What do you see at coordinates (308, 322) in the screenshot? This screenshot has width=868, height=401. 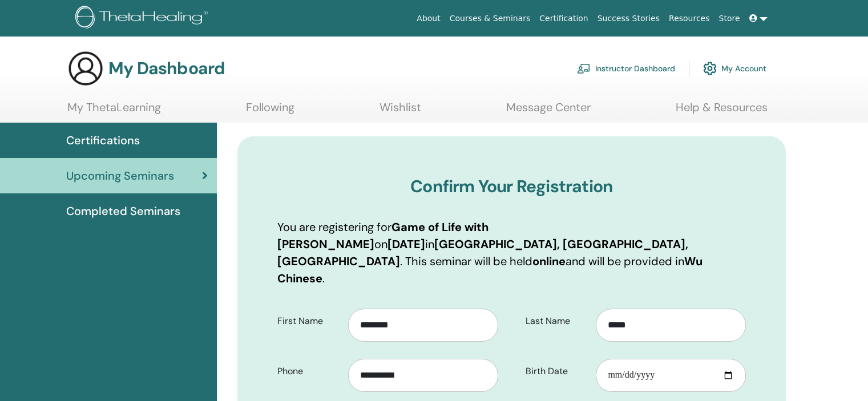 I see `label: First Name` at bounding box center [308, 322].